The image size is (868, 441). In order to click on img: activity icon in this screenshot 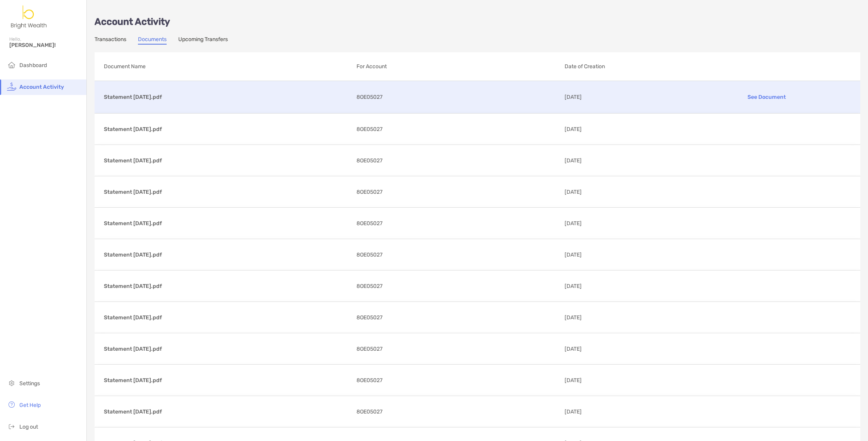, I will do `click(12, 86)`.